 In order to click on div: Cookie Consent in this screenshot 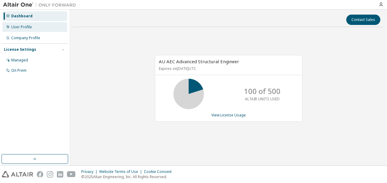, I will do `click(160, 172)`.